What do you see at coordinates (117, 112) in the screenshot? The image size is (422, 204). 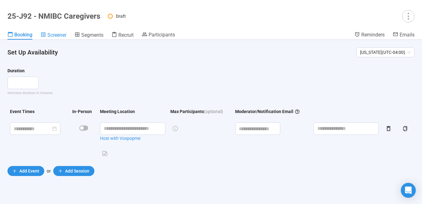 I see `div: Meeting Location` at bounding box center [117, 112].